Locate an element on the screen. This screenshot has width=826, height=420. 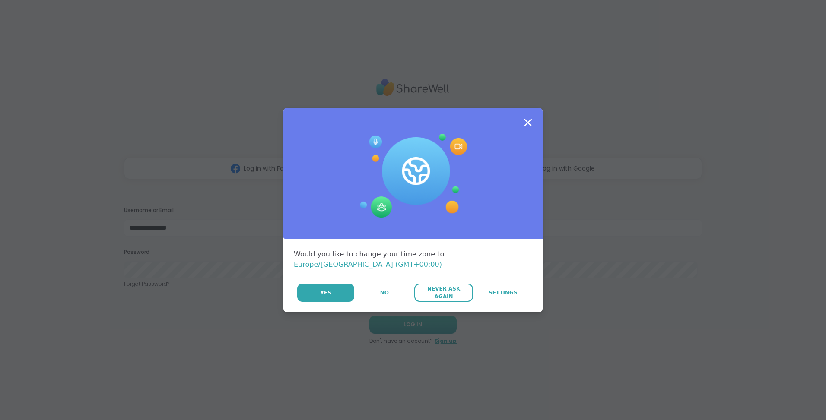
div: Would you like to change your time zone to is located at coordinates (413, 260).